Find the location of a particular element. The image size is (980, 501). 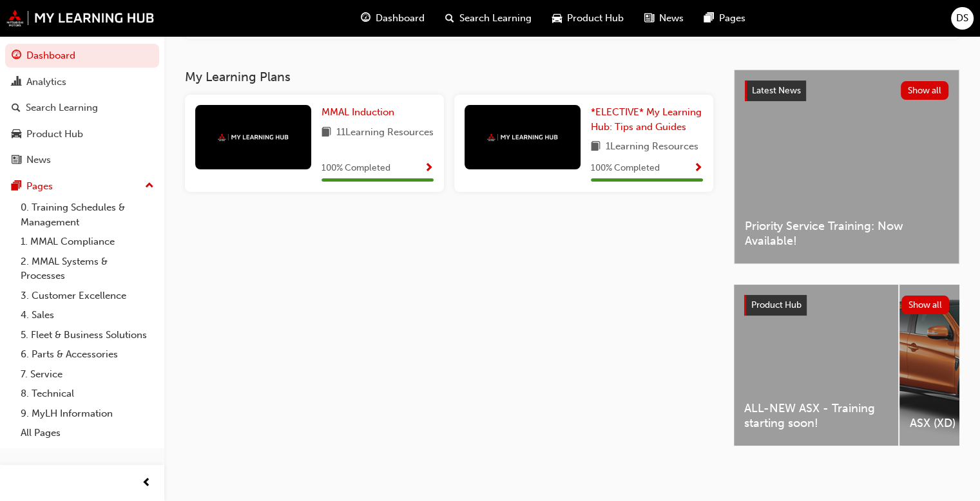

span: DS is located at coordinates (962, 18).